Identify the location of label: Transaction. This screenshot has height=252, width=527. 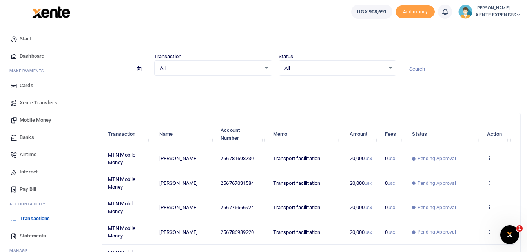
(168, 56).